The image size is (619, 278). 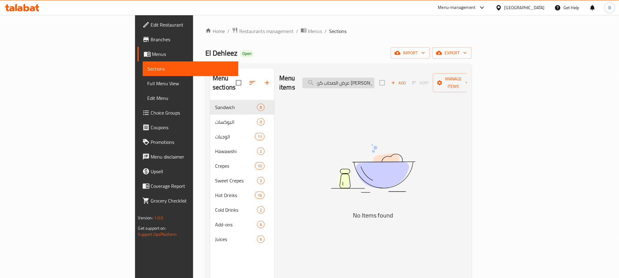 I want to click on a: Grocery Checklist, so click(x=188, y=201).